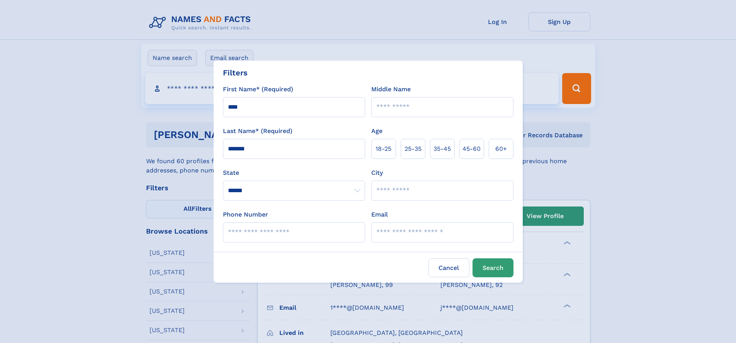  I want to click on span: 45‑60, so click(472, 149).